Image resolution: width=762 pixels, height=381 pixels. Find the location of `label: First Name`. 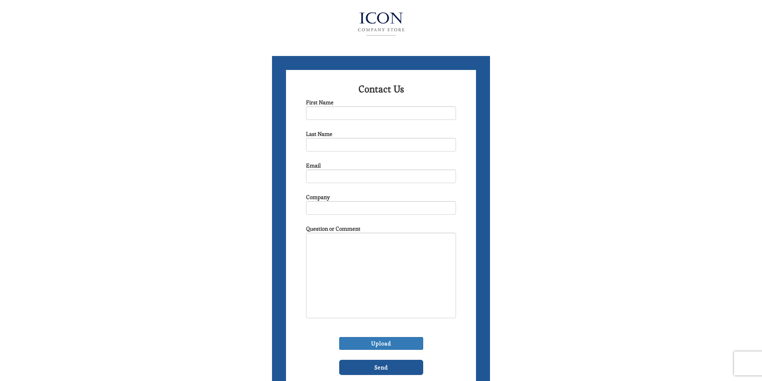

label: First Name is located at coordinates (320, 102).